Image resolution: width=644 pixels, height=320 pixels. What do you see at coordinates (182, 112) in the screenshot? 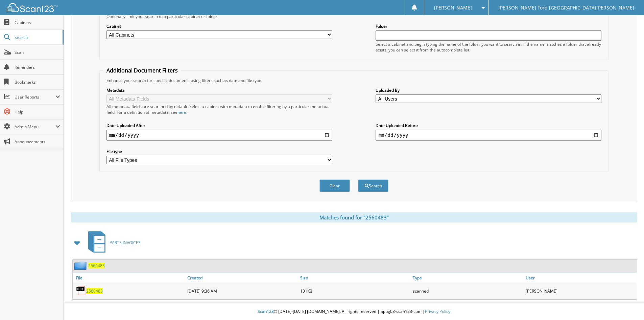
I see `a: here` at bounding box center [182, 112].